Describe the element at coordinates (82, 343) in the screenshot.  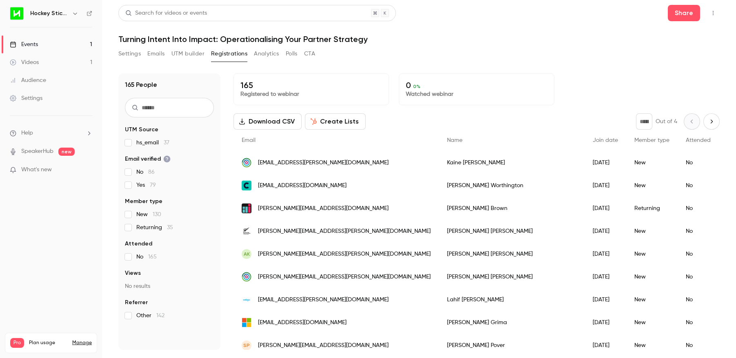
I see `a: Manage` at that location.